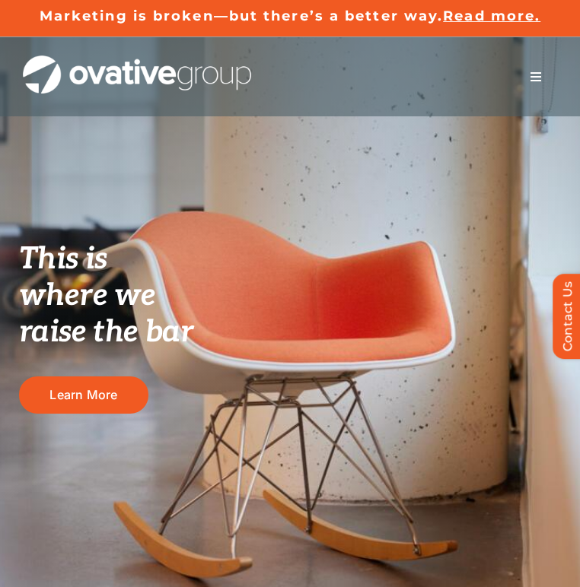 This screenshot has height=587, width=580. I want to click on span: where we raise the bar, so click(106, 314).